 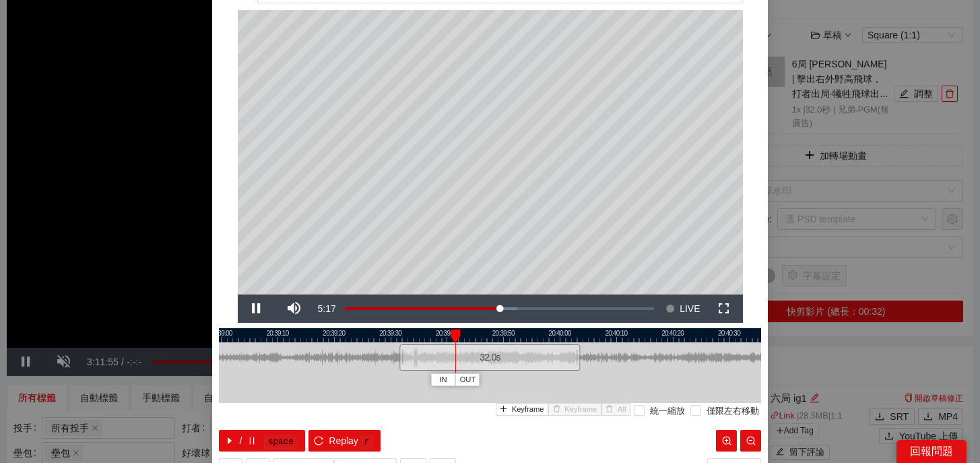 I want to click on span: 統一縮放, so click(x=667, y=412).